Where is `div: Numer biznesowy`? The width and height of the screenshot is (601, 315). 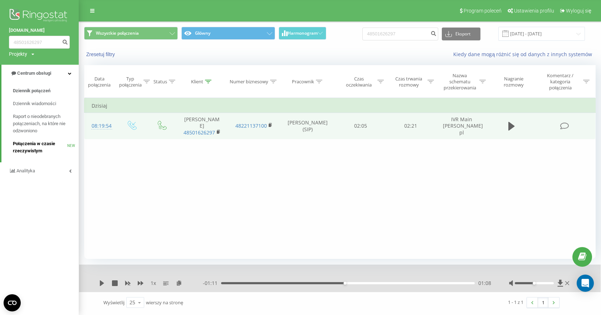
div: Numer biznesowy is located at coordinates (249, 82).